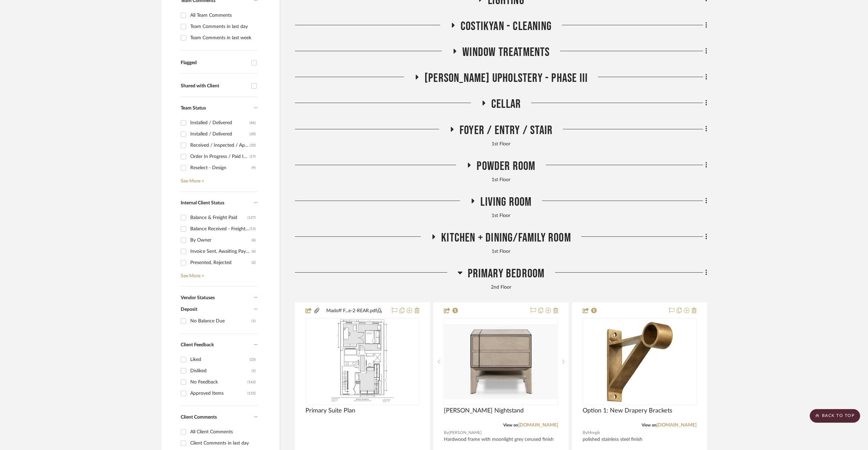  I want to click on div: (125), so click(252, 393).